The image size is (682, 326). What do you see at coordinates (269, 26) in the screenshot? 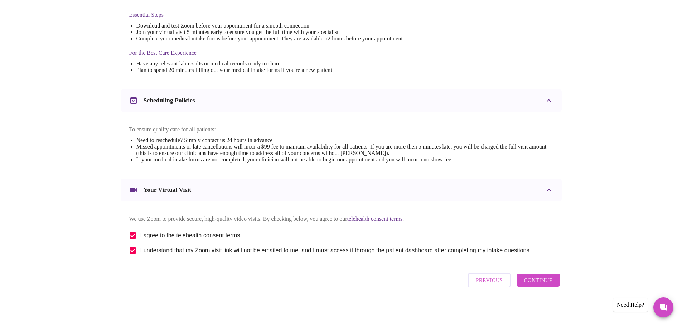
I see `li: Download and test Zoom before your appointment for a smooth connection` at bounding box center [269, 26].